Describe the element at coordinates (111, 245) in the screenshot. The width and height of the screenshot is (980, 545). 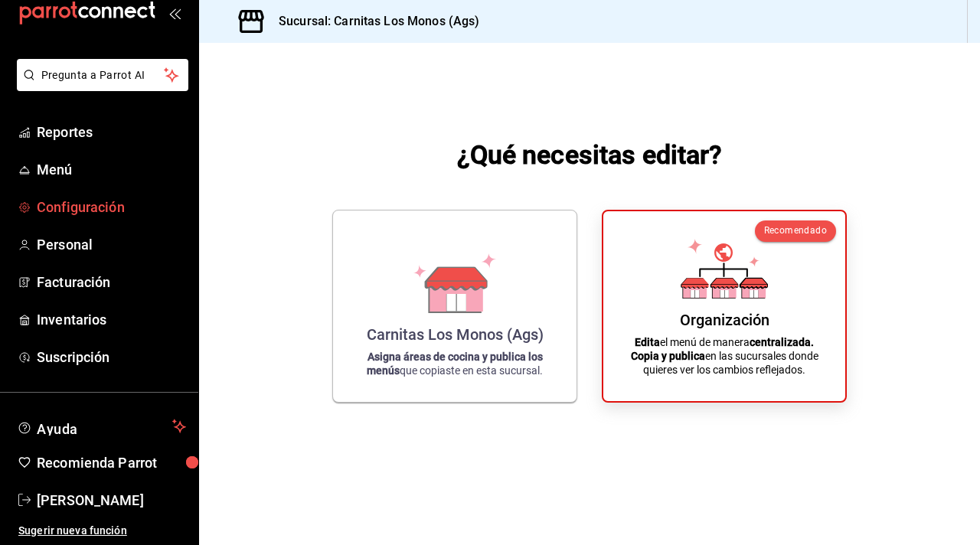
I see `span: Personal` at that location.